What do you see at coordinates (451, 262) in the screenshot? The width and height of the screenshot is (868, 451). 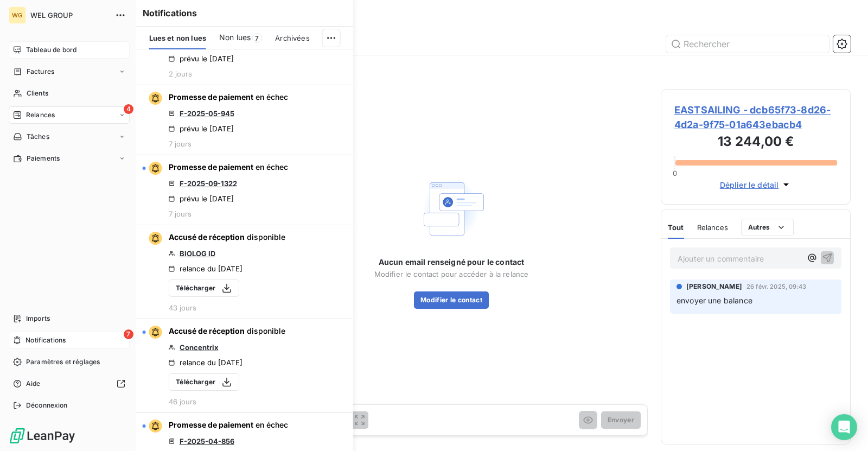 I see `span: Aucun email renseigné pour le contact` at bounding box center [451, 262].